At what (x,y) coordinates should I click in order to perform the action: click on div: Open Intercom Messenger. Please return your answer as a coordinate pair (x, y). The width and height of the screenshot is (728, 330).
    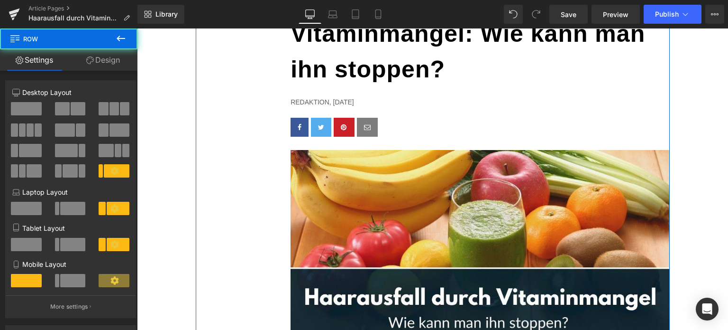
    Looking at the image, I should click on (707, 309).